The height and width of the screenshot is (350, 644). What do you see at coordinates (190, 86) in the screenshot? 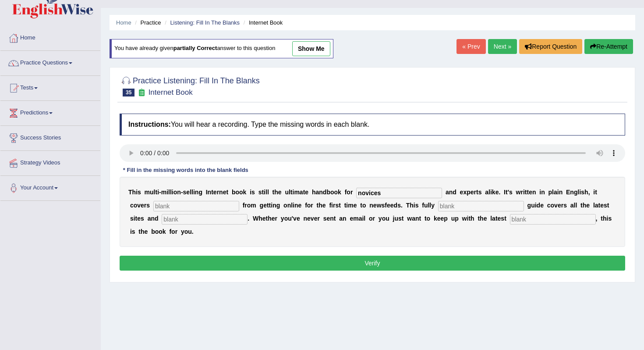
I see `h2: Practice Listening: Fill In The Blanks` at bounding box center [190, 86].